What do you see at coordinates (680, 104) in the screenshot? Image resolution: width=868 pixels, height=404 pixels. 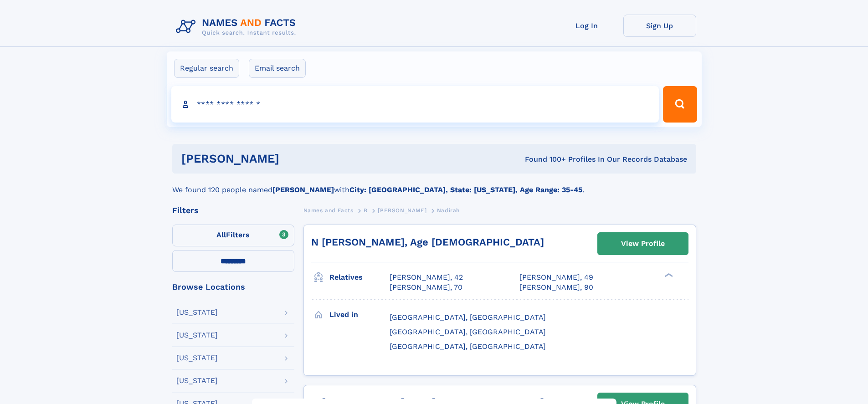 I see `button: Search Button` at bounding box center [680, 104].